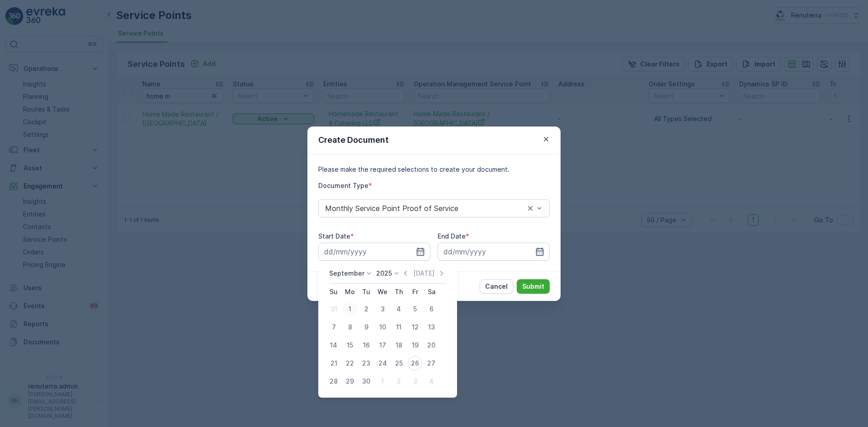 Image resolution: width=868 pixels, height=427 pixels. I want to click on div: 28, so click(334, 382).